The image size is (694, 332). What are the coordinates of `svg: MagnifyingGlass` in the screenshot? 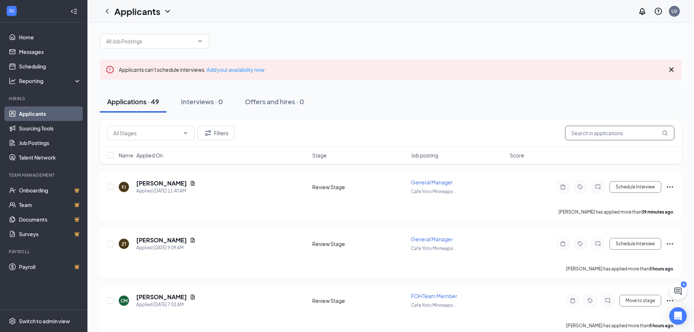 It's located at (665, 133).